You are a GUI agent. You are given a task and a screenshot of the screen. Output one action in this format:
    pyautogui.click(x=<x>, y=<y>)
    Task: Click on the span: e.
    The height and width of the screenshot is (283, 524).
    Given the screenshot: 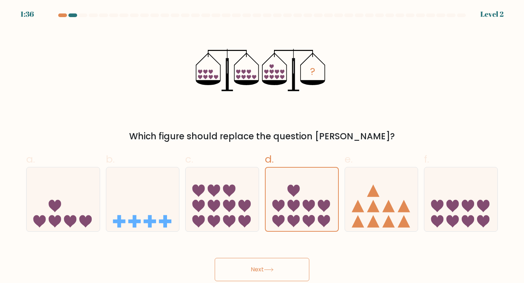 What is the action you would take?
    pyautogui.click(x=348, y=159)
    